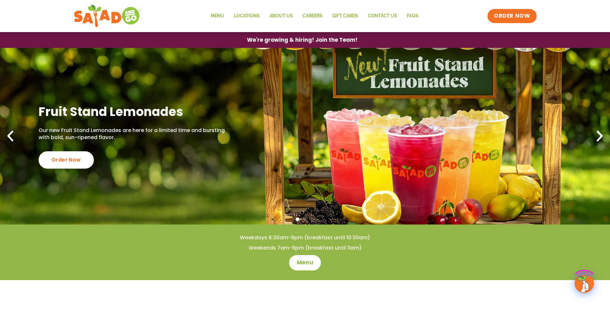 This screenshot has width=610, height=309. I want to click on h2: Fruit Stand Lemonades, so click(133, 112).